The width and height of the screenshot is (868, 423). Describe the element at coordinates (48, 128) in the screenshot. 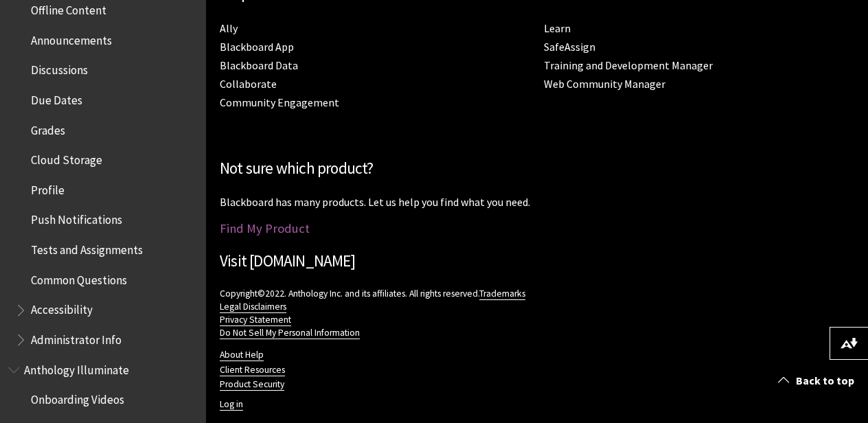

I see `span: Grades` at that location.